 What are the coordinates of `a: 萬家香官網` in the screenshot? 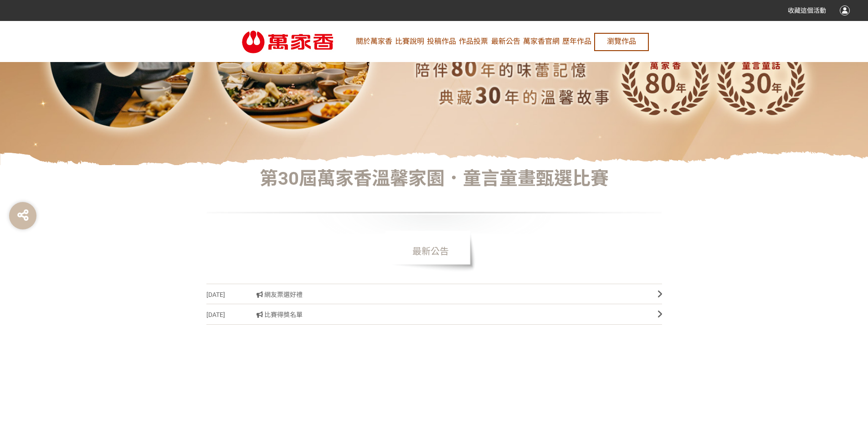 It's located at (541, 41).